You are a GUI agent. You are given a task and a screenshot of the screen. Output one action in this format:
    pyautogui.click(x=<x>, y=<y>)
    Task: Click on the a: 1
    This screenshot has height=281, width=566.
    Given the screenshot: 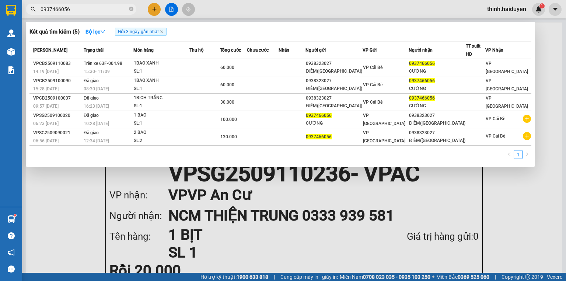 What is the action you would take?
    pyautogui.click(x=518, y=154)
    